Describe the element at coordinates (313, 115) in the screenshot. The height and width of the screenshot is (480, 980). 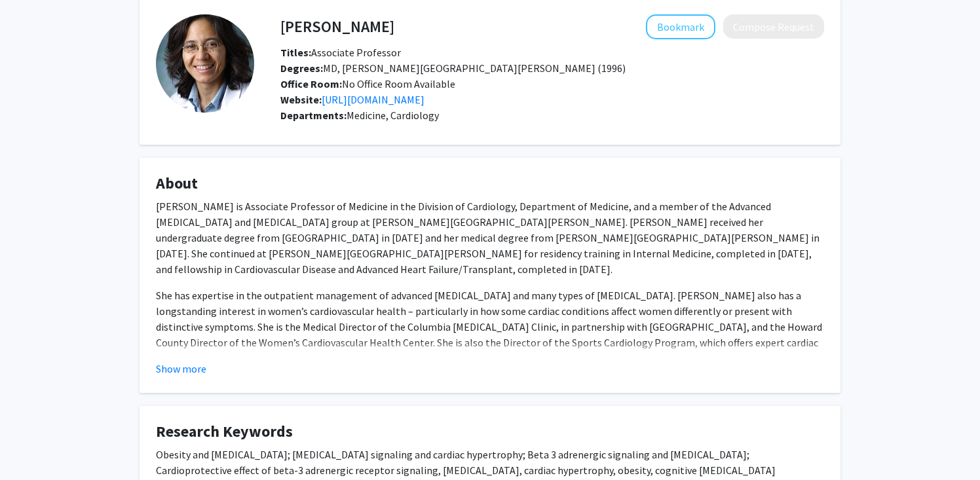
I see `b: Departments:` at that location.